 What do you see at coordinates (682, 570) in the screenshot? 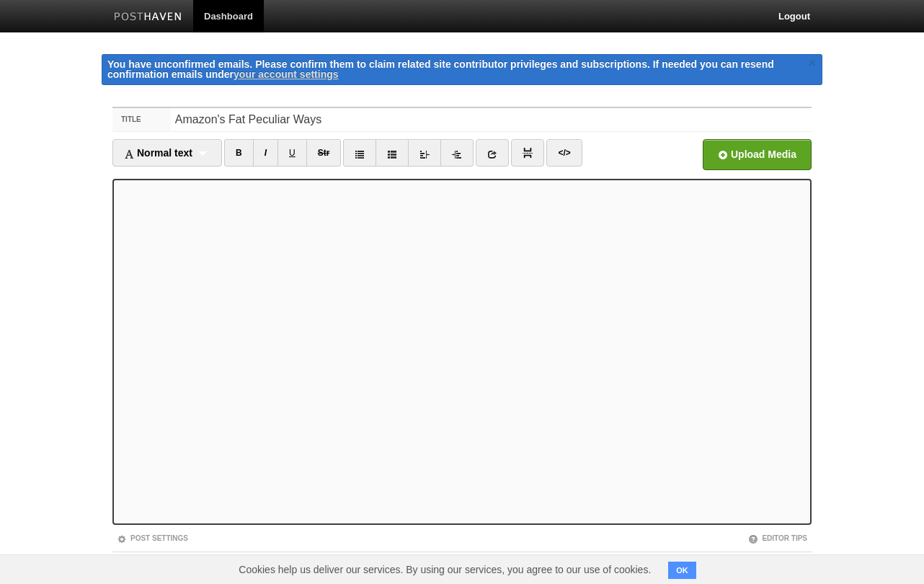
I see `button: OK` at bounding box center [682, 570].